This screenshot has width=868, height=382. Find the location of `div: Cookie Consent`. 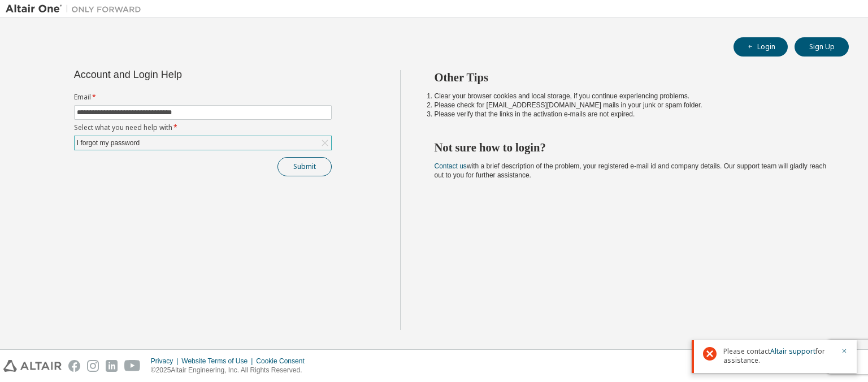

div: Cookie Consent is located at coordinates (283, 361).